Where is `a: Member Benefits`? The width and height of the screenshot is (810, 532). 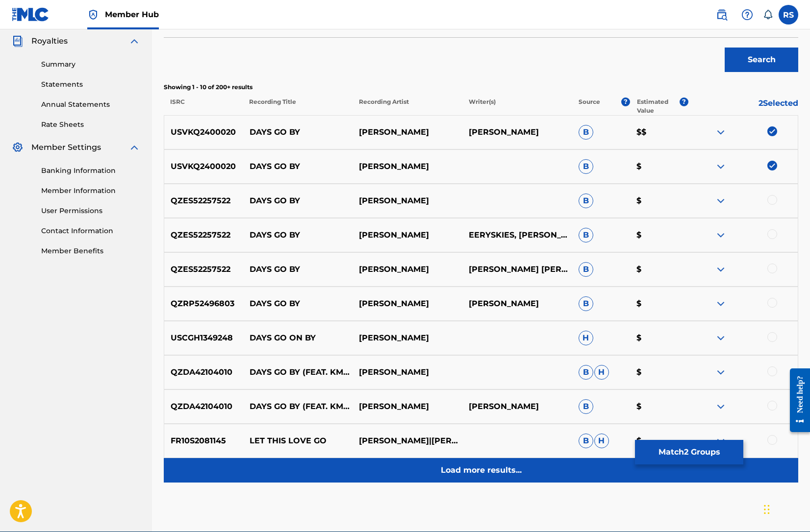 a: Member Benefits is located at coordinates (90, 251).